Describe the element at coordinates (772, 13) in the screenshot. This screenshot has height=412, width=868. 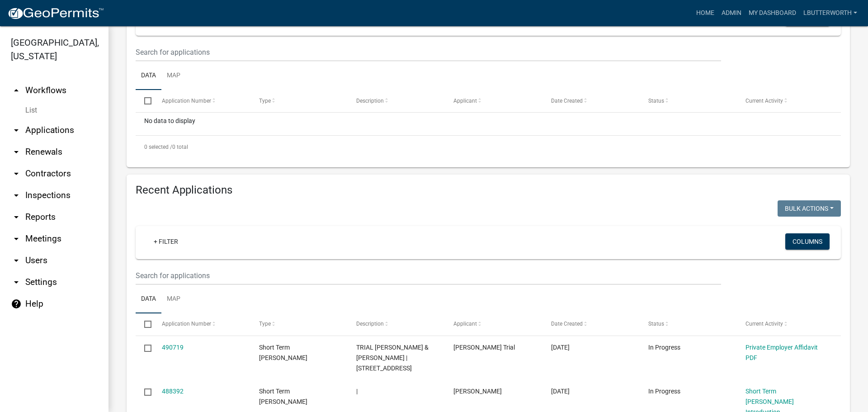
I see `a: My Dashboard` at that location.